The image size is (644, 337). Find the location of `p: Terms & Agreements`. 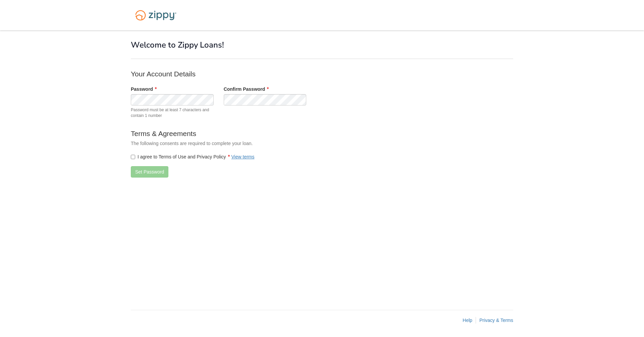

p: Terms & Agreements is located at coordinates (265, 133).